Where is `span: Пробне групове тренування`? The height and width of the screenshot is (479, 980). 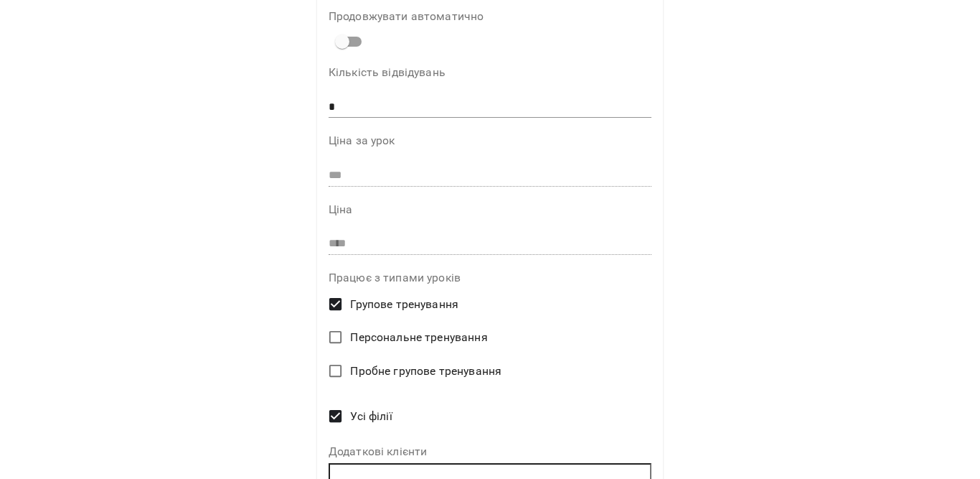 span: Пробне групове тренування is located at coordinates (425, 371).